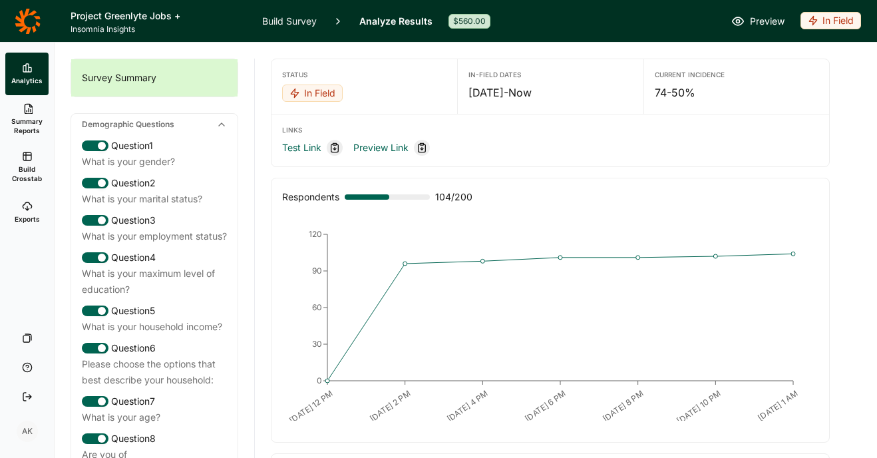  Describe the element at coordinates (27, 119) in the screenshot. I see `a: Summary Reports` at that location.